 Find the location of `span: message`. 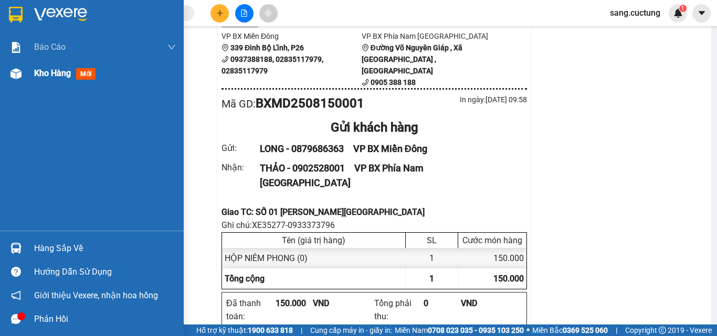

span: message is located at coordinates (16, 319).